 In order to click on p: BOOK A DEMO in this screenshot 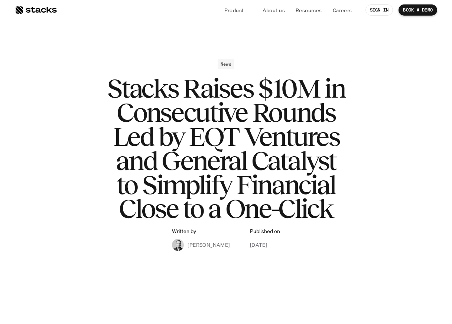, I will do `click(418, 10)`.